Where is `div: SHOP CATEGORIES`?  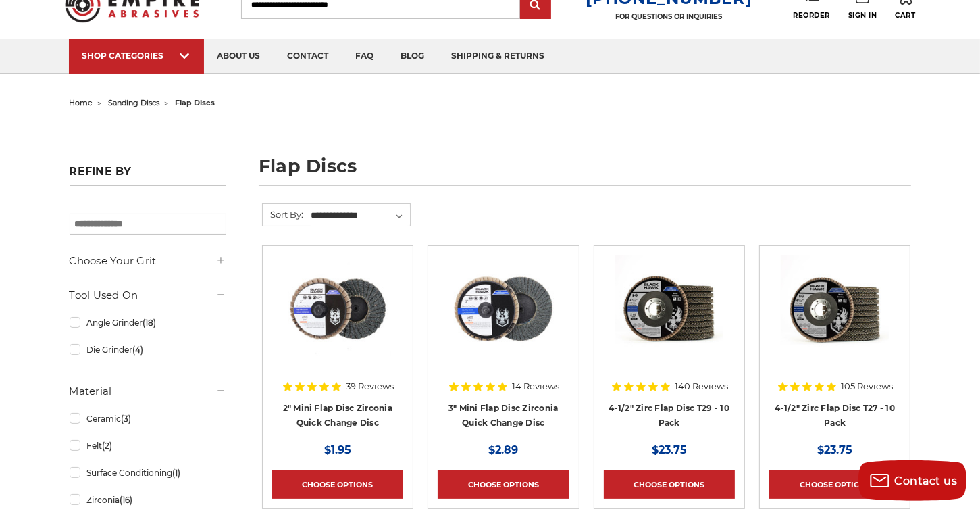 div: SHOP CATEGORIES is located at coordinates (137, 56).